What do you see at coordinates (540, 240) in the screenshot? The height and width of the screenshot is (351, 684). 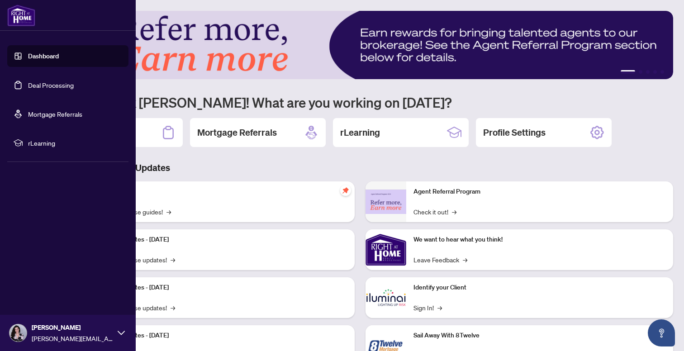 I see `p: We want to hear what you think!` at bounding box center [540, 240].